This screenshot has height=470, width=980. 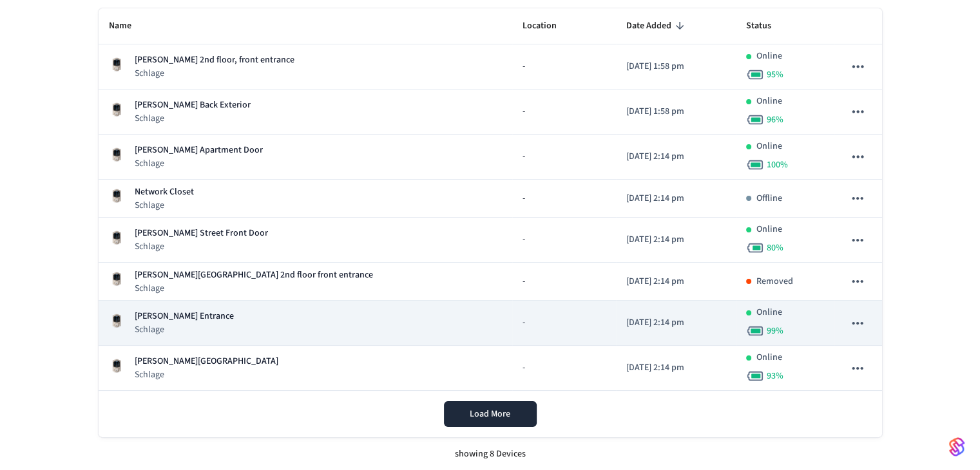 What do you see at coordinates (775, 331) in the screenshot?
I see `span: 99 %` at bounding box center [775, 331].